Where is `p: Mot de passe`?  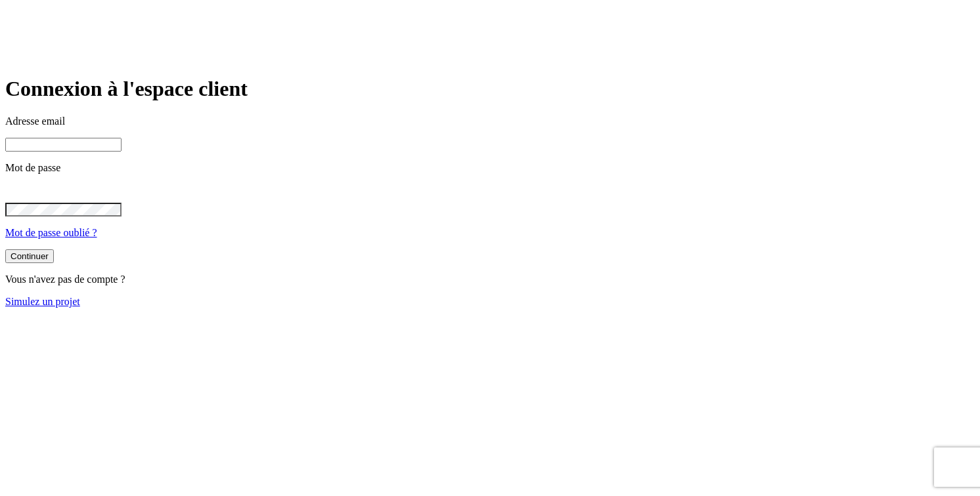 p: Mot de passe is located at coordinates (490, 168).